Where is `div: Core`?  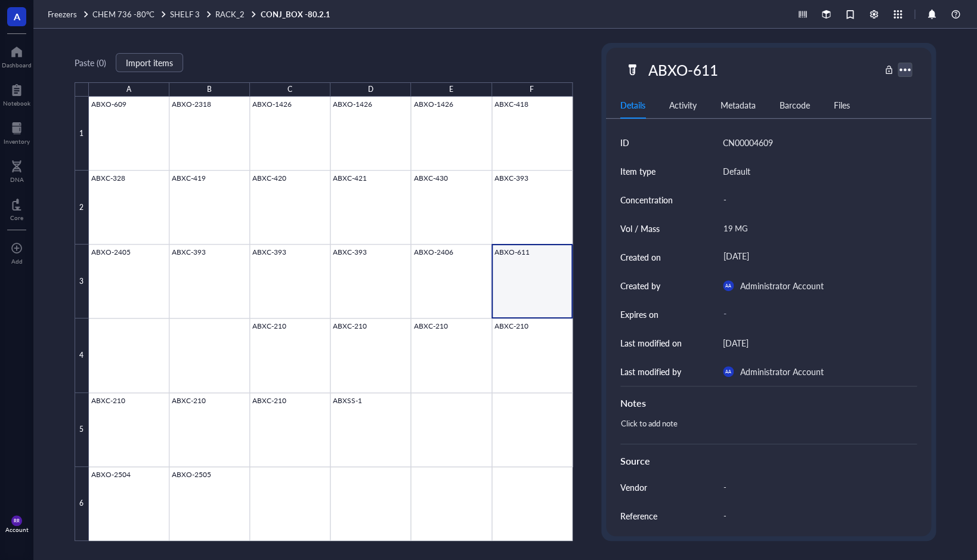 div: Core is located at coordinates (17, 217).